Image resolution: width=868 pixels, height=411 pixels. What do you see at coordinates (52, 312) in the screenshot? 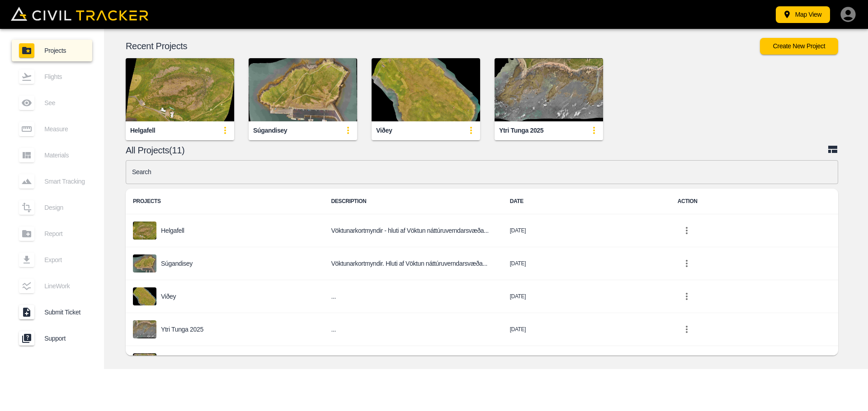
I see `a: Submit Ticket` at bounding box center [52, 312].